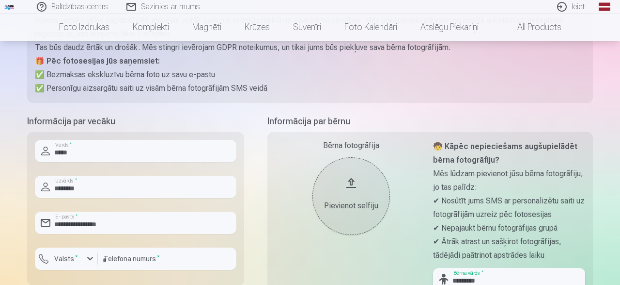 This screenshot has height=285, width=620. Describe the element at coordinates (307, 27) in the screenshot. I see `a: Suvenīri` at that location.